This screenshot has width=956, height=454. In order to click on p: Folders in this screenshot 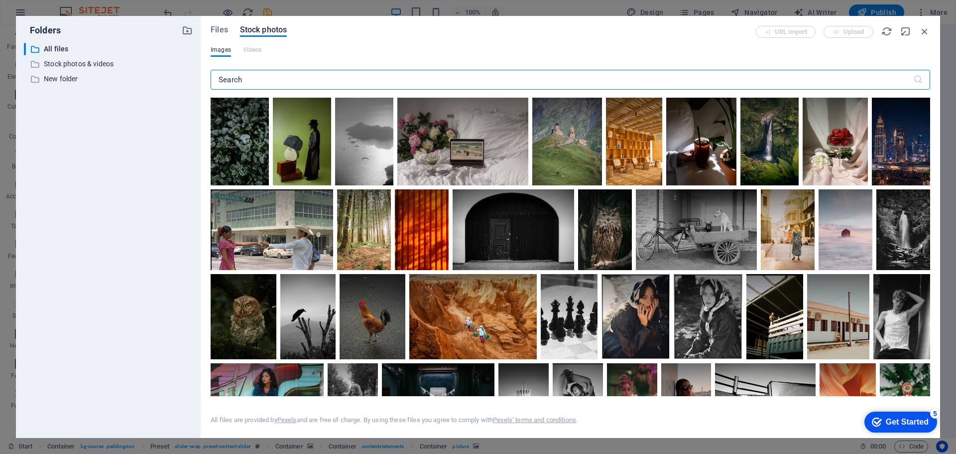, I will do `click(42, 30)`.